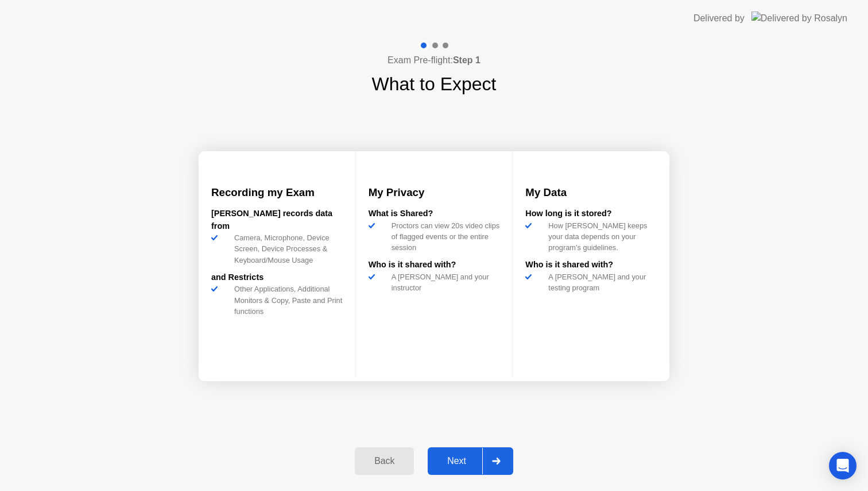 This screenshot has height=491, width=868. What do you see at coordinates (434, 214) in the screenshot?
I see `div: What is Shared?` at bounding box center [434, 214].